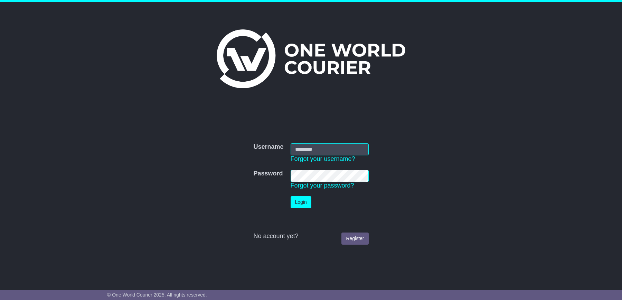  Describe the element at coordinates (268, 173) in the screenshot. I see `label: Password` at that location.